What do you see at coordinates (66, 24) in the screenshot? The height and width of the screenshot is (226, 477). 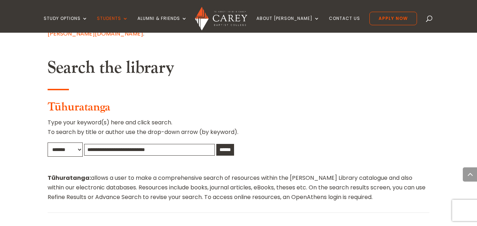 I see `a: Study Options` at bounding box center [66, 24].